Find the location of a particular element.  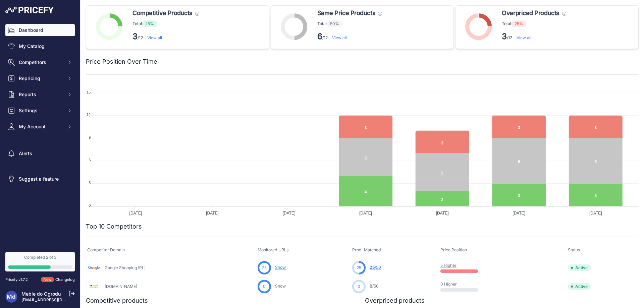

div: Domain Overview is located at coordinates (43, 42).